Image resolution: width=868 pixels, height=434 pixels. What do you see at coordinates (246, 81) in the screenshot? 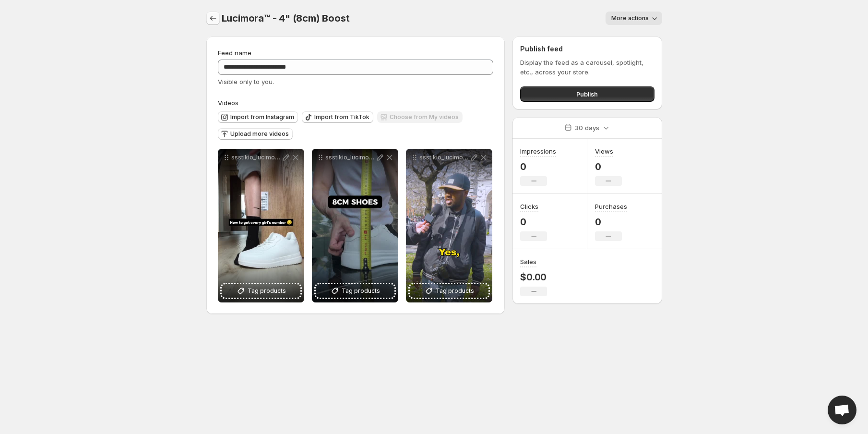
I see `span: Visible only to you.` at bounding box center [246, 81].